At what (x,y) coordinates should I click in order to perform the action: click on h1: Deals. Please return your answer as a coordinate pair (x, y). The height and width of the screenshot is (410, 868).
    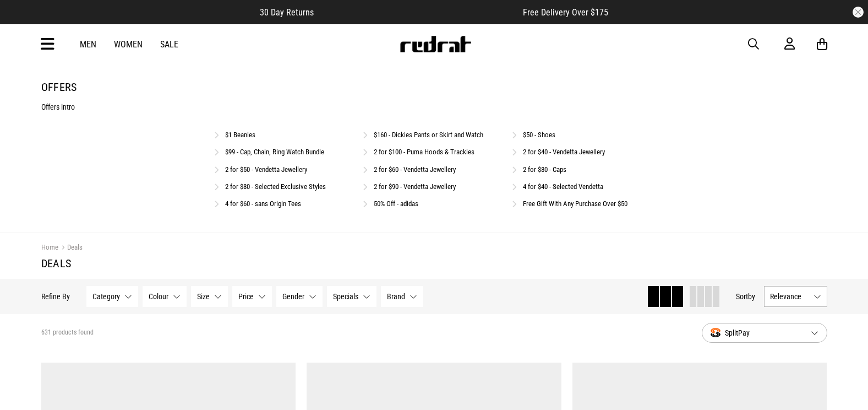
    Looking at the image, I should click on (434, 263).